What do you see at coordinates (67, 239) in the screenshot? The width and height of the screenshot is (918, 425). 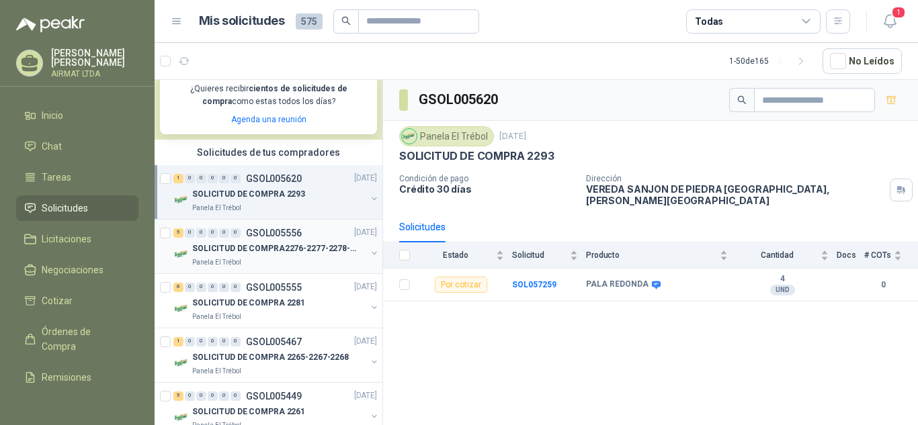 I see `span: Licitaciones` at bounding box center [67, 239].